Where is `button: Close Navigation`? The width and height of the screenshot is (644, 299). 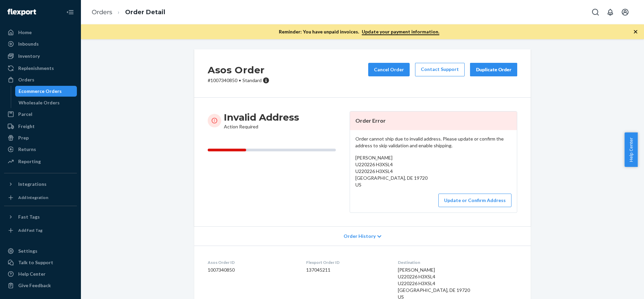
button: Close Navigation is located at coordinates (70, 12).